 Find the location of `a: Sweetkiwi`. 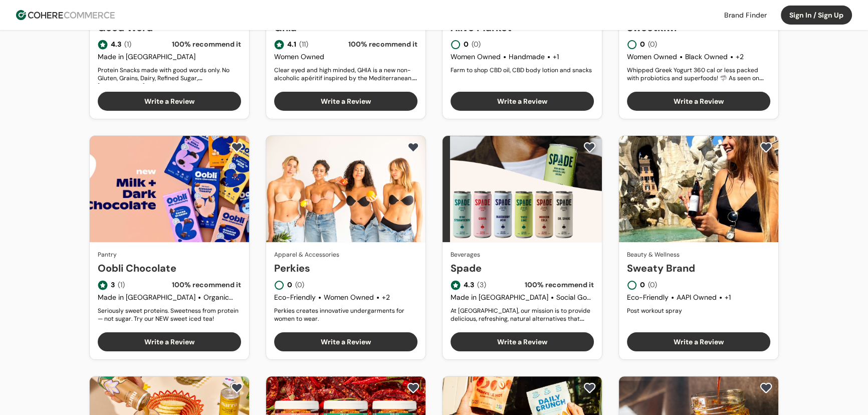

a: Sweetkiwi is located at coordinates (698, 27).